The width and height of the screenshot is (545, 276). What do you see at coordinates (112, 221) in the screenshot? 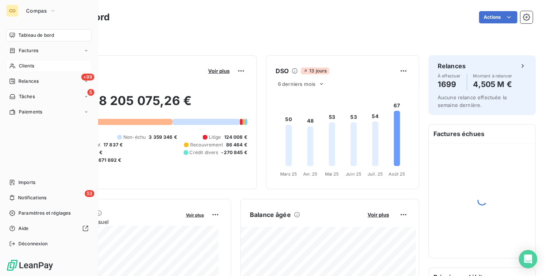
I see `span: Chiffre d'affaires mensuel` at bounding box center [112, 221].